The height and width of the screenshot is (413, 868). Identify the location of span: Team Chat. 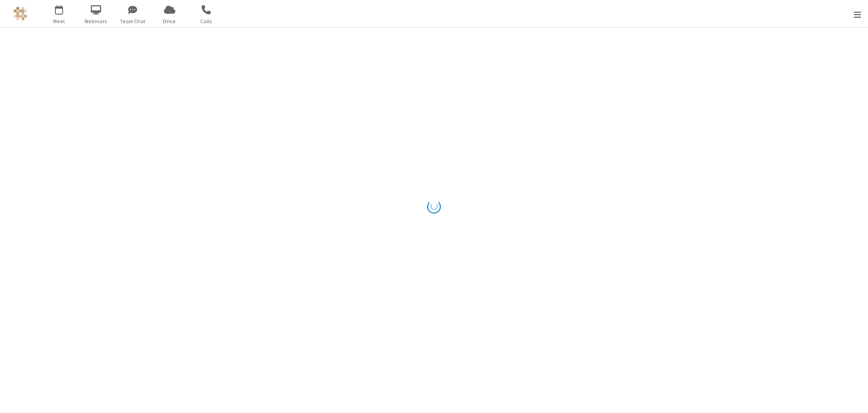
(133, 21).